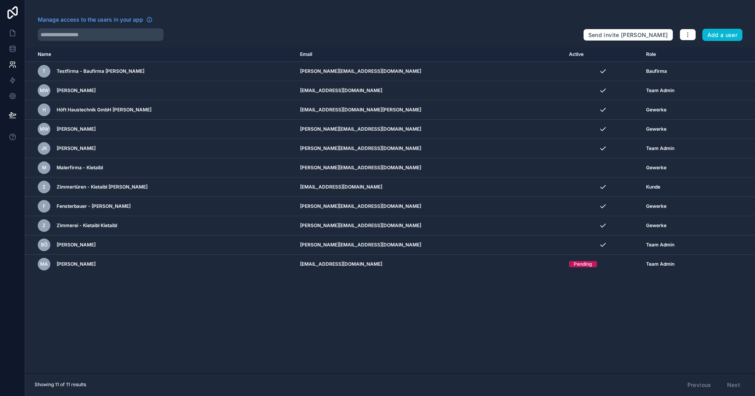  Describe the element at coordinates (44, 110) in the screenshot. I see `span: H` at that location.